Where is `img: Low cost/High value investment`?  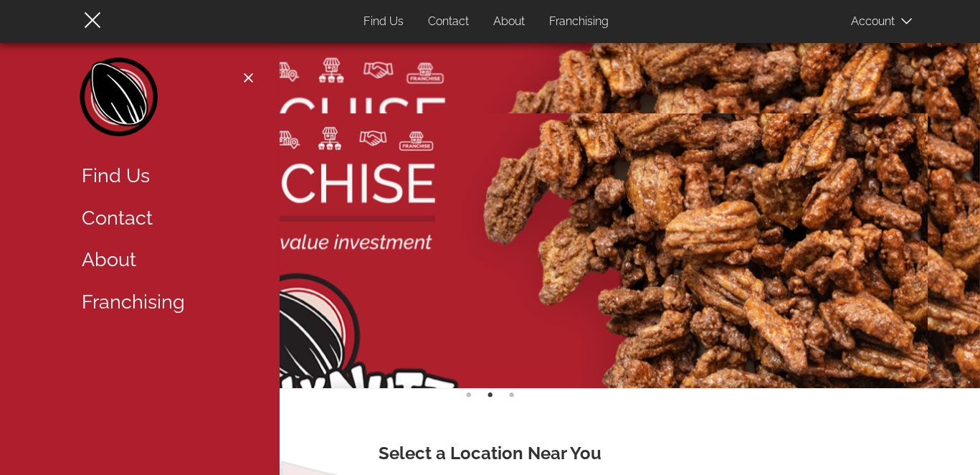
img: Low cost/High value investment is located at coordinates (476, 272).